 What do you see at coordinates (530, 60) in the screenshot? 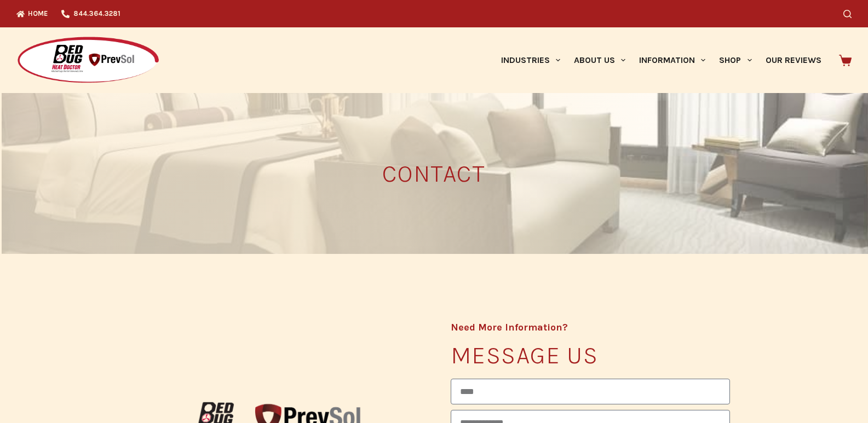
I see `a: Industries` at bounding box center [530, 60].